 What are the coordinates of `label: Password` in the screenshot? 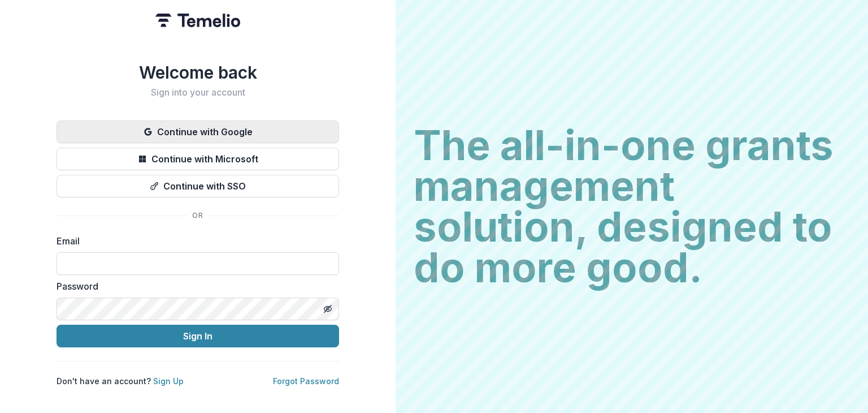 It's located at (195, 286).